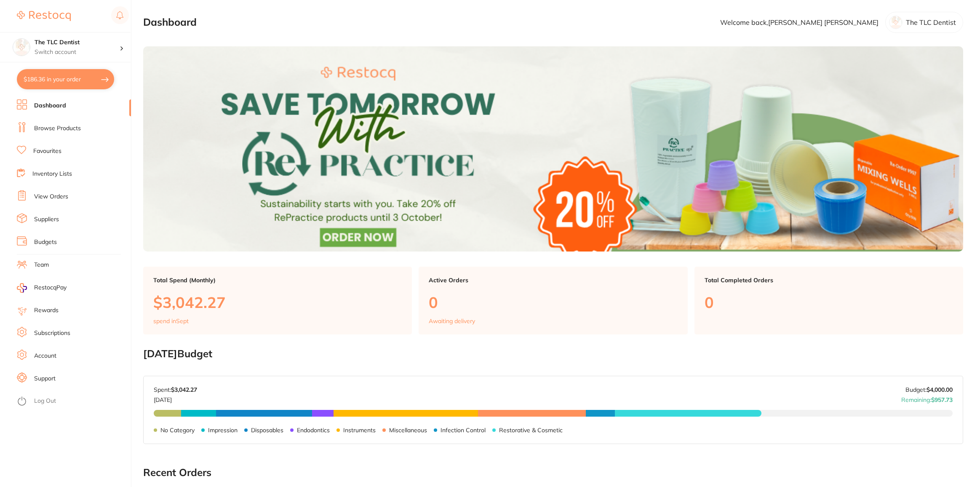 The height and width of the screenshot is (487, 980). Describe the element at coordinates (829, 301) in the screenshot. I see `a: Total Completed Orders0` at that location.